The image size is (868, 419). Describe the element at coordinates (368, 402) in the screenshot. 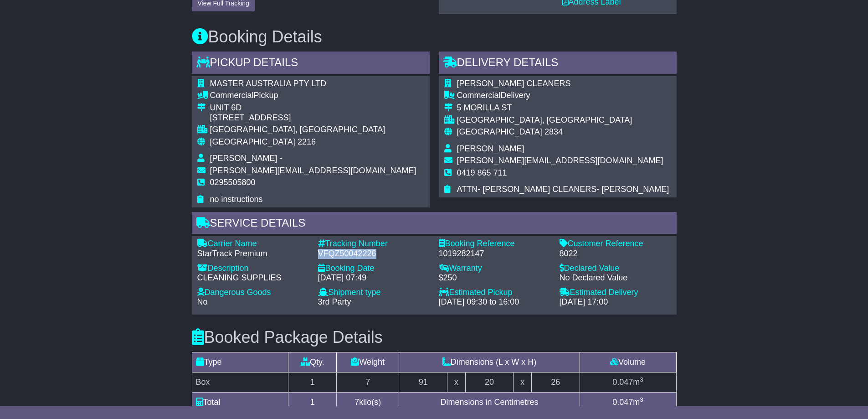

I see `td: kilo(s)` at that location.